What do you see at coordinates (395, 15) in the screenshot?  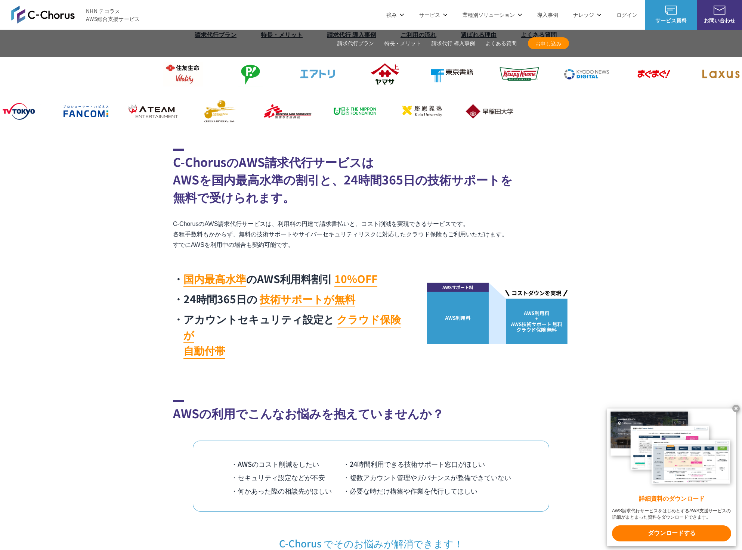 I see `p: 強み` at bounding box center [395, 15].